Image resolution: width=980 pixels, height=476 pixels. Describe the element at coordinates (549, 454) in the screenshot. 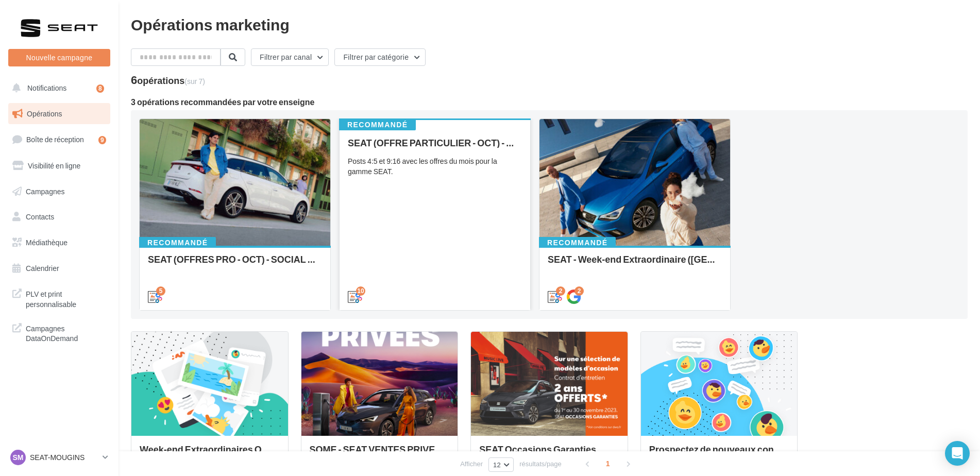

I see `div: SEAT Occasions Garanties` at that location.